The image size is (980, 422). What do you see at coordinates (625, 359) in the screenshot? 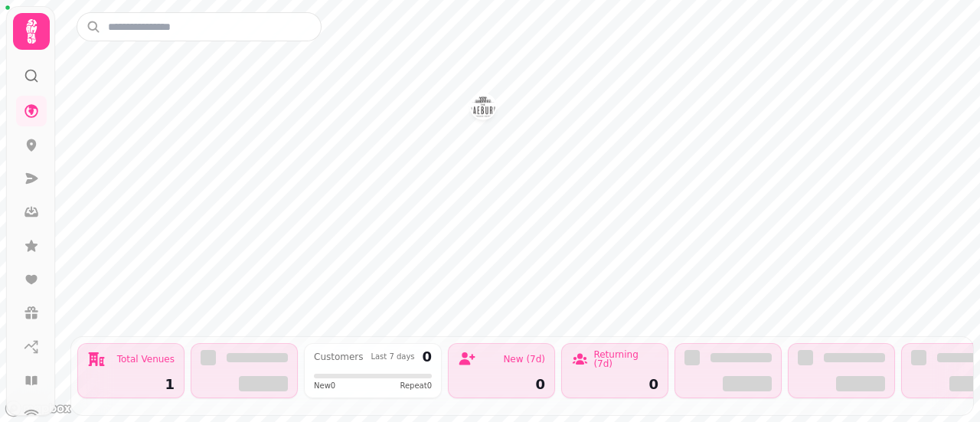
I see `div: Returning (7d)` at bounding box center [625, 359].